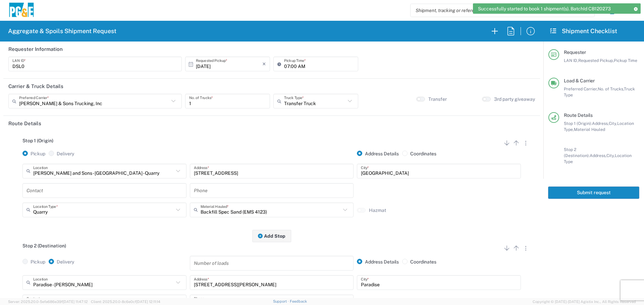  Describe the element at coordinates (45, 246) in the screenshot. I see `span: Stop 2 (Destination)` at that location.